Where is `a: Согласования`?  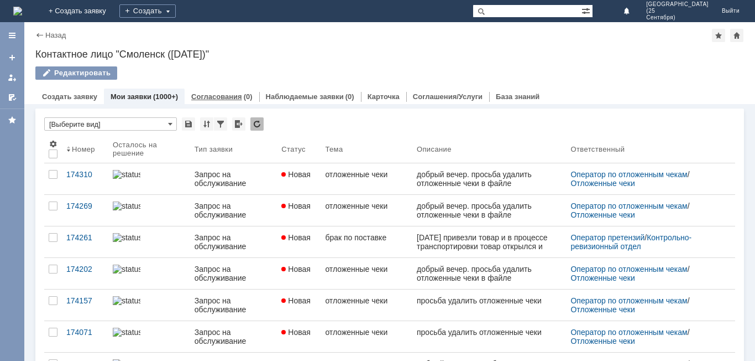
a: Согласования is located at coordinates (217, 96).